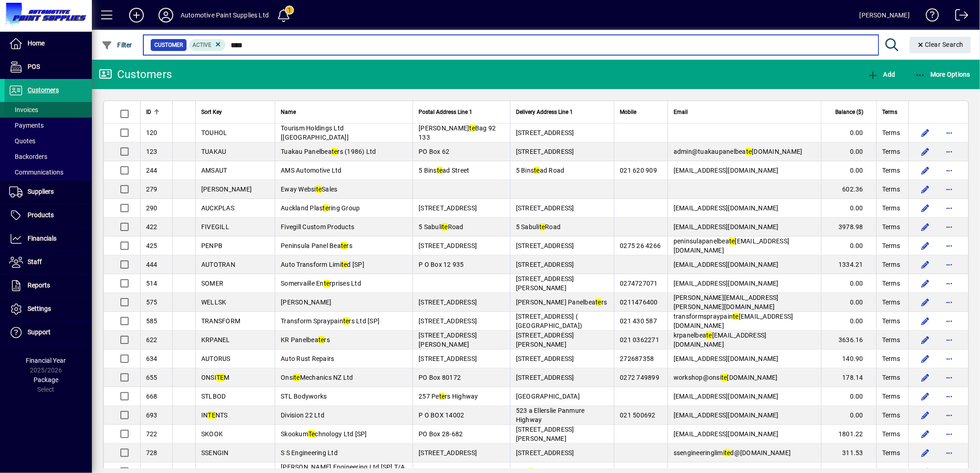 This screenshot has height=473, width=980. What do you see at coordinates (449, 396) in the screenshot?
I see `span: 257 Pe rs Highway` at bounding box center [449, 396].